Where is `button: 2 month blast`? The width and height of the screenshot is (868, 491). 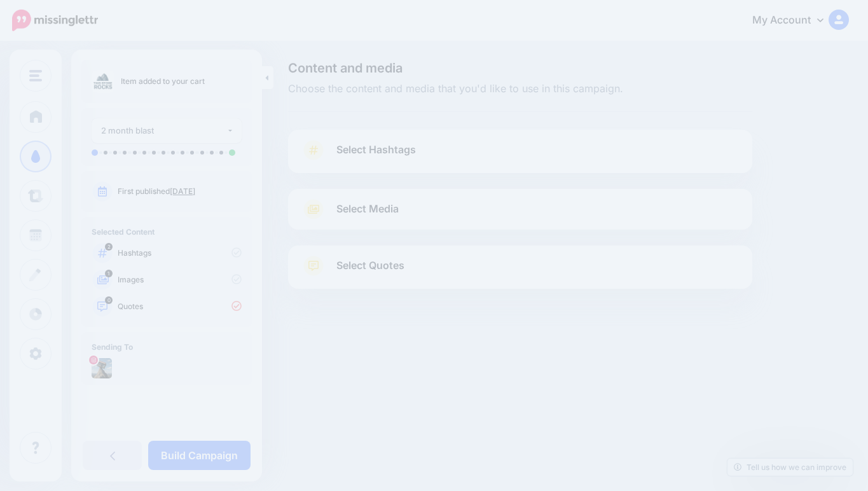
button: 2 month blast is located at coordinates (167, 131).